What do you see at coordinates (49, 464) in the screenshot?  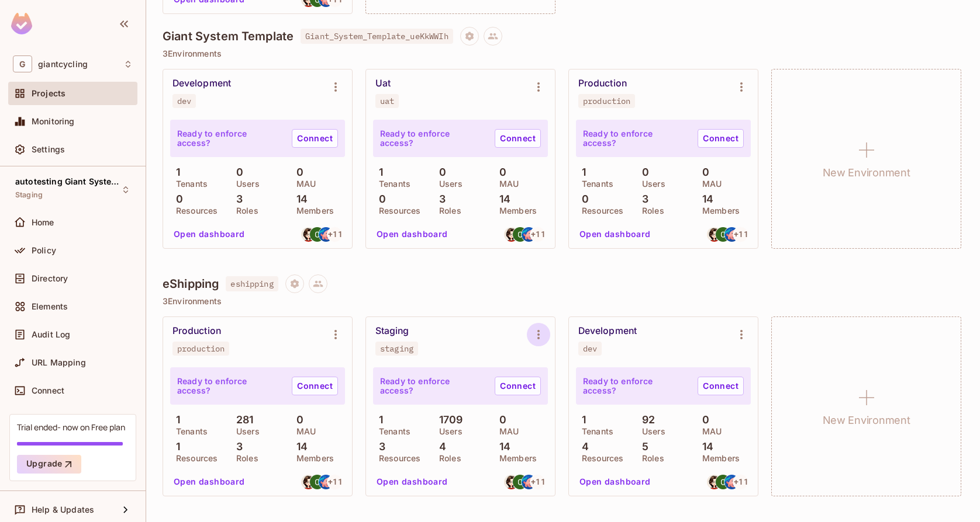 I see `button: Upgrade` at bounding box center [49, 464].